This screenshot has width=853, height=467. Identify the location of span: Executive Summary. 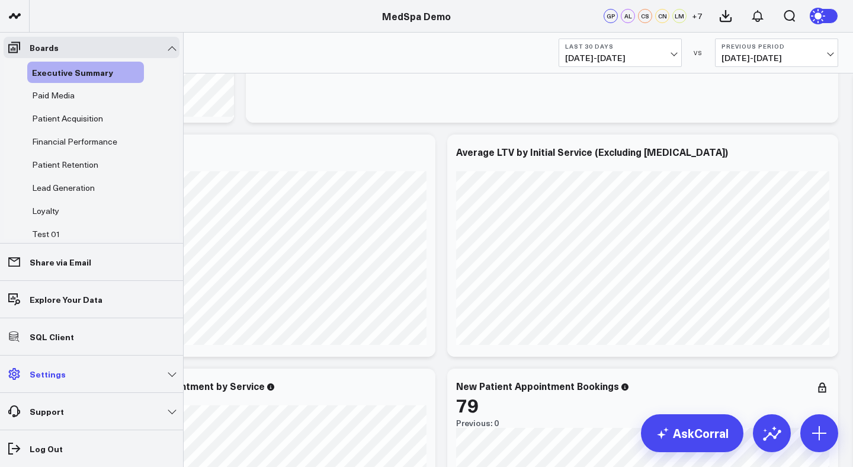
(72, 72).